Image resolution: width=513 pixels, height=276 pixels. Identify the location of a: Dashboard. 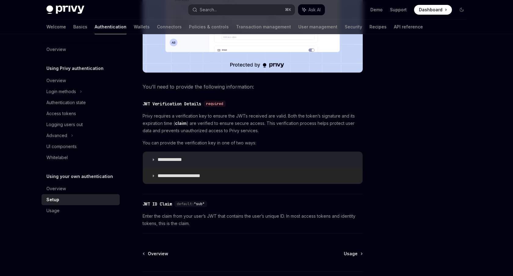
(433, 10).